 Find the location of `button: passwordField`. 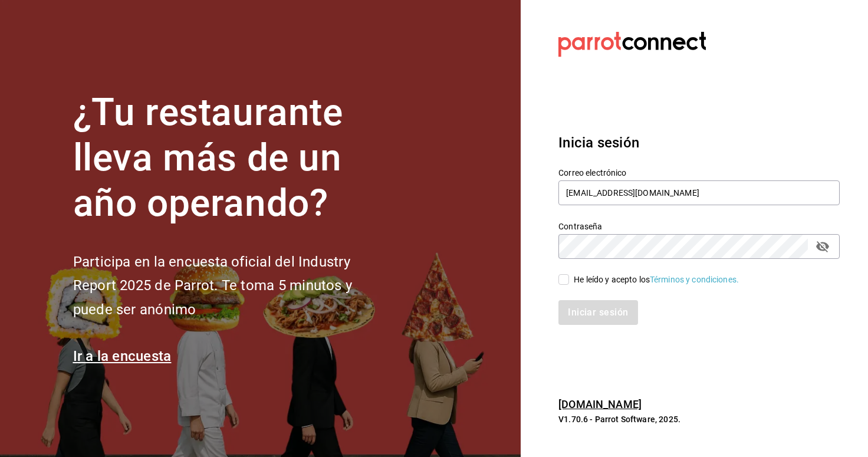

button: passwordField is located at coordinates (822, 246).